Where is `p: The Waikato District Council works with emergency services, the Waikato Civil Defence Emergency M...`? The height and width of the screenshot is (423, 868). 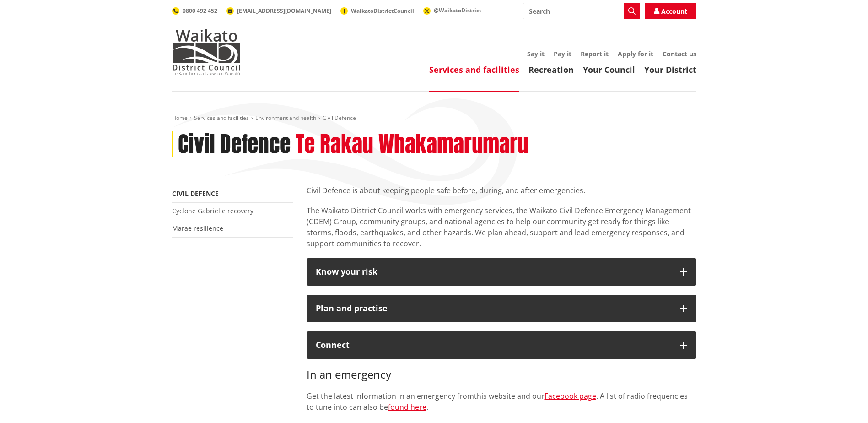 p: The Waikato District Council works with emergency services, the Waikato Civil Defence Emergency M... is located at coordinates (501, 227).